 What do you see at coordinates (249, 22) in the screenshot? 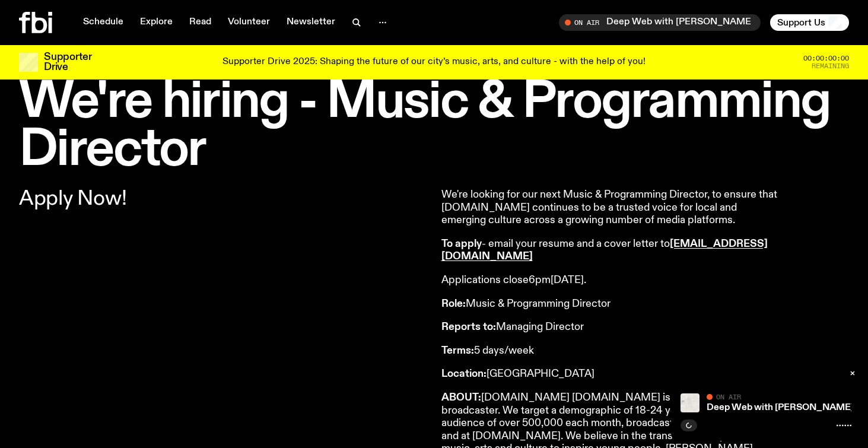
I see `a: Volunteer` at bounding box center [249, 22].